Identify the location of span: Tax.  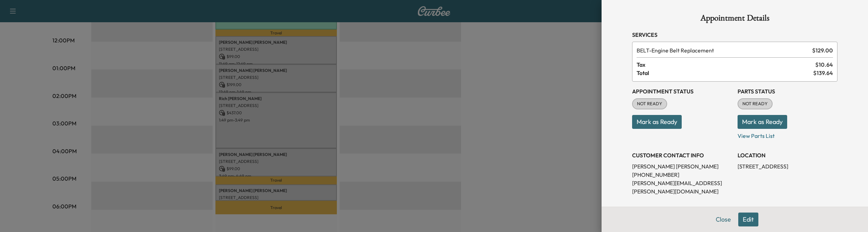
(726, 65).